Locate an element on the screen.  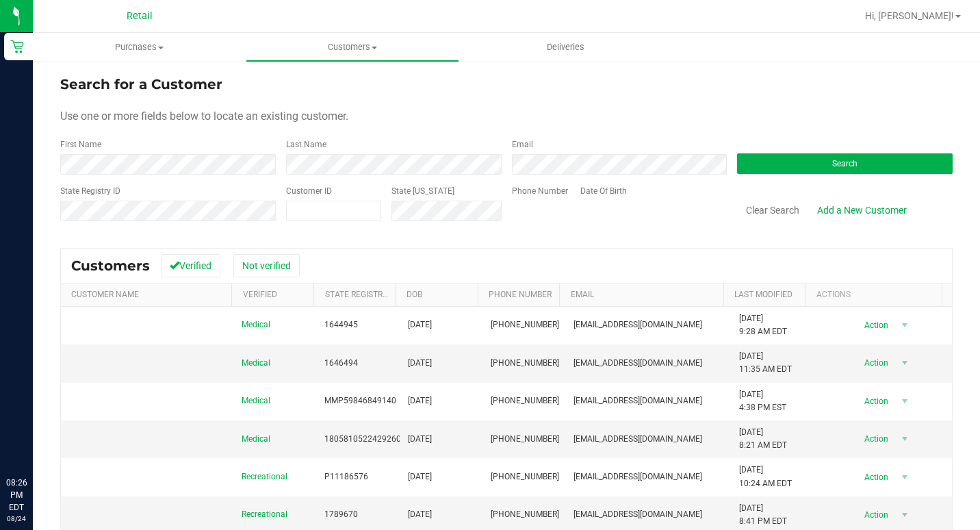
a: Customers is located at coordinates (352, 48).